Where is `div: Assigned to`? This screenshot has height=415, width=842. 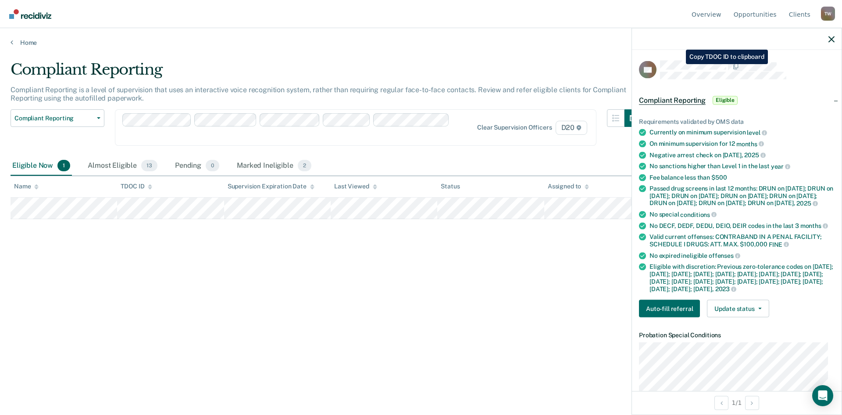
div: Assigned to is located at coordinates (569, 186).